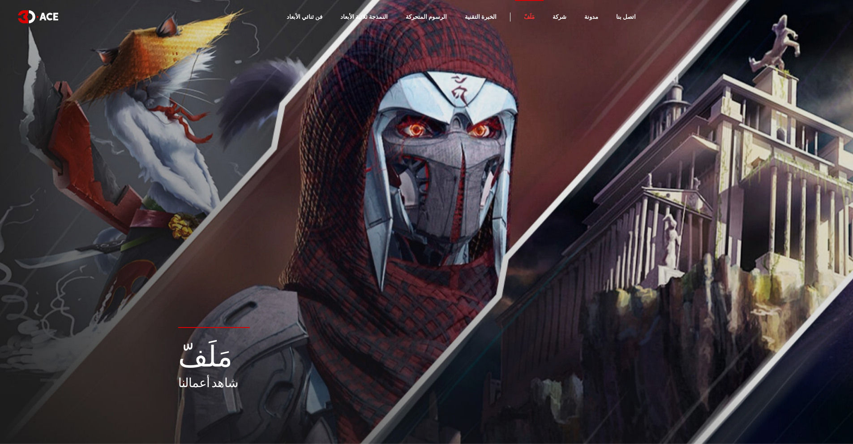 The width and height of the screenshot is (853, 444). What do you see at coordinates (626, 17) in the screenshot?
I see `font: اتصل بنا` at bounding box center [626, 17].